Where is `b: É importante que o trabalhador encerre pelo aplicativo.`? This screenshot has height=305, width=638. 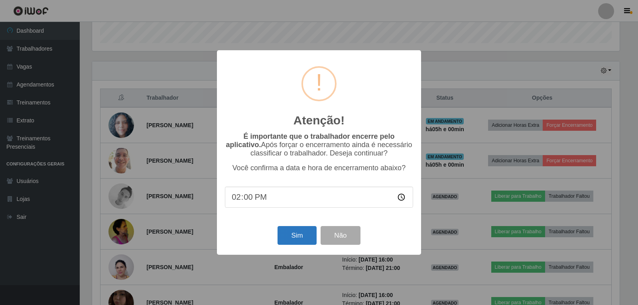
b: É importante que o trabalhador encerre pelo aplicativo. is located at coordinates (310, 140).